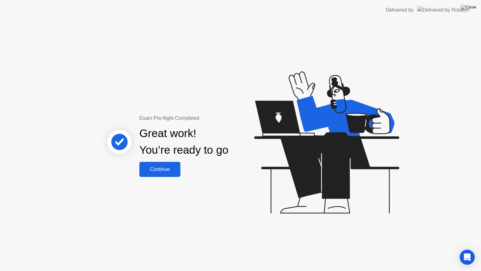  I want to click on img: Close, so click(469, 7).